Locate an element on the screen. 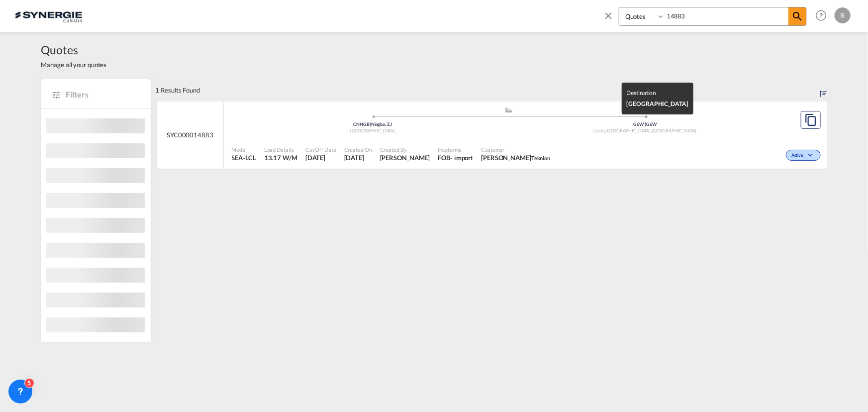  span: Teknion is located at coordinates (541, 158).